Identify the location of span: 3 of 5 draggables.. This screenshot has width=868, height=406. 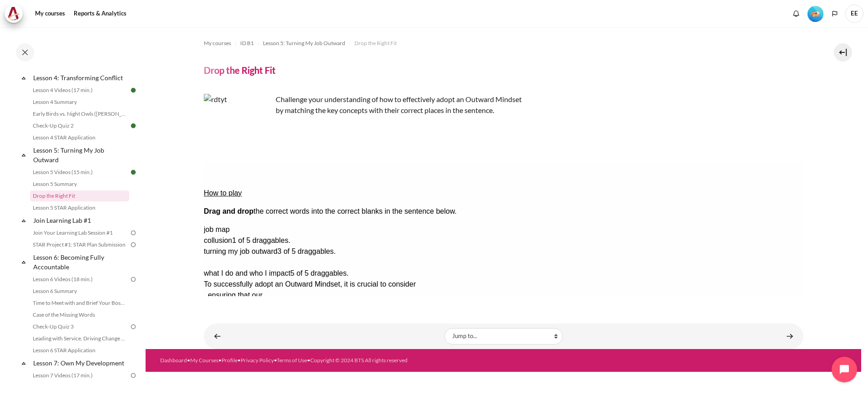
(103, 89).